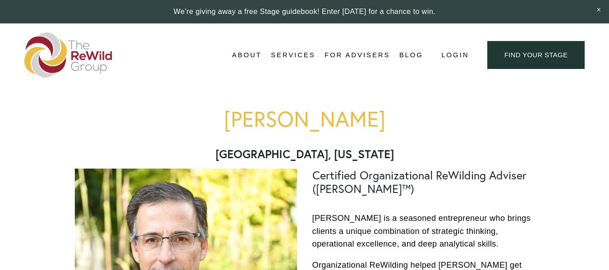  I want to click on a: For Advisers, so click(357, 55).